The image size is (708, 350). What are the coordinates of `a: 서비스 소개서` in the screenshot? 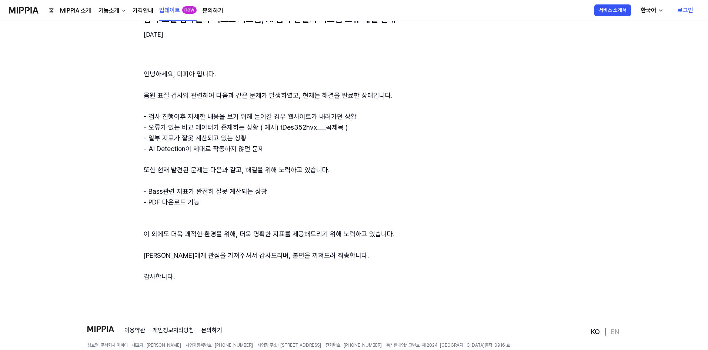 It's located at (613, 10).